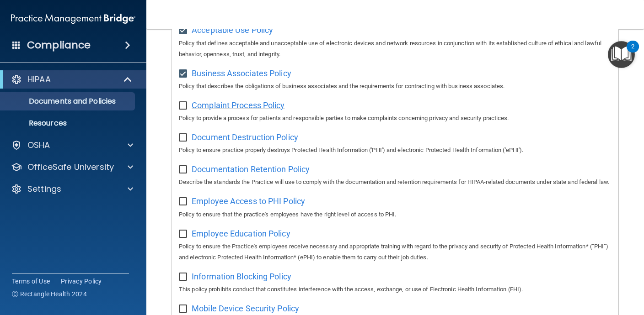  Describe the element at coordinates (395, 182) in the screenshot. I see `p: Describe the standards the Practice will use to comply with the documentation and retention requi...` at that location.